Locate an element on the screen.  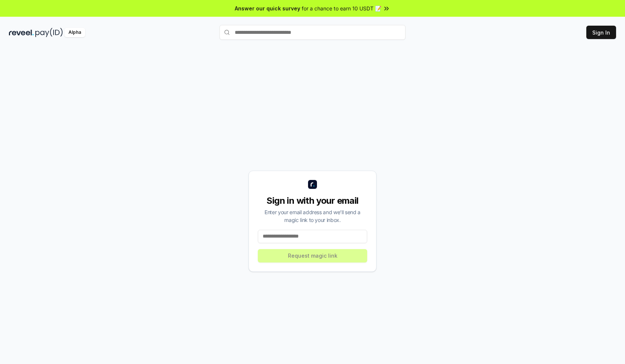
span: for a chance to earn 10 USDT 📝 is located at coordinates (342, 8).